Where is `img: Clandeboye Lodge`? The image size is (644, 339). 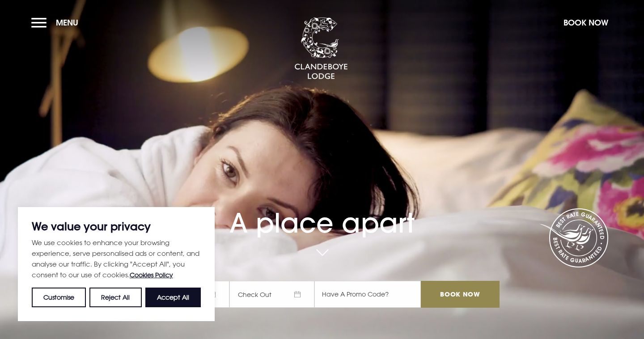
img: Clandeboye Lodge is located at coordinates (321, 49).